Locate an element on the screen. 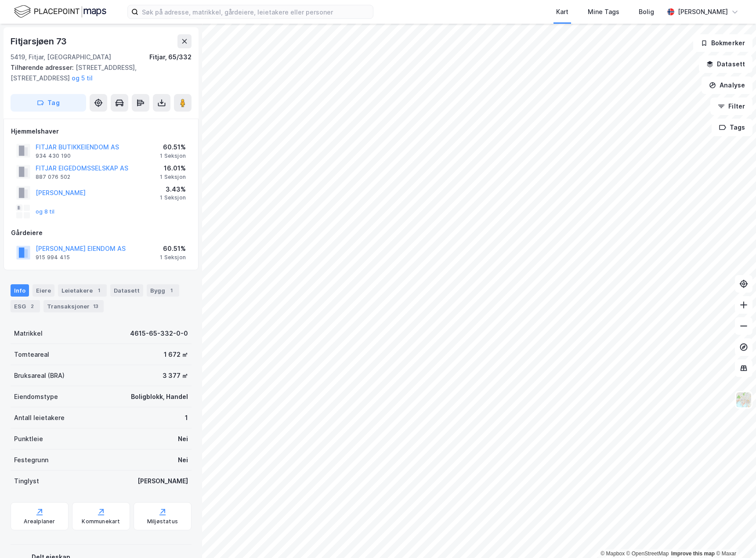  button: Bokmerker is located at coordinates (723, 43).